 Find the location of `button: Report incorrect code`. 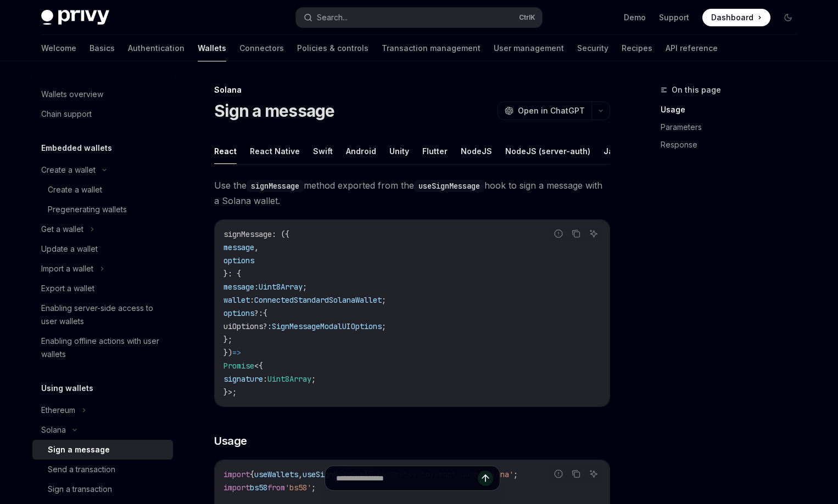

button: Report incorrect code is located at coordinates (558, 234).